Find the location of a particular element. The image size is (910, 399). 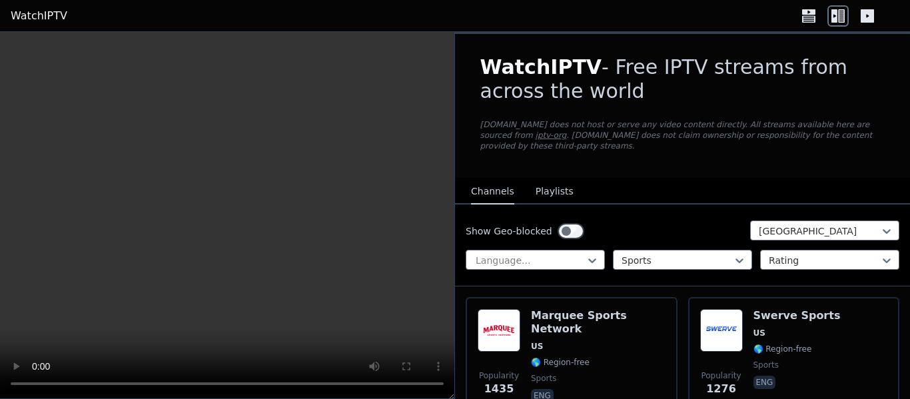

h1: - Free IPTV streams from across the world is located at coordinates (683, 79).